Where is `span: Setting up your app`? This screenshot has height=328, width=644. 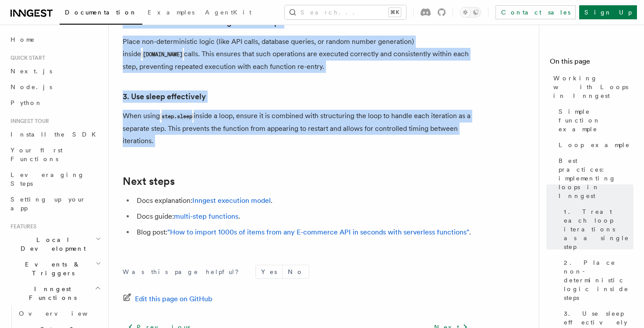
span: Setting up your app is located at coordinates (48, 204).